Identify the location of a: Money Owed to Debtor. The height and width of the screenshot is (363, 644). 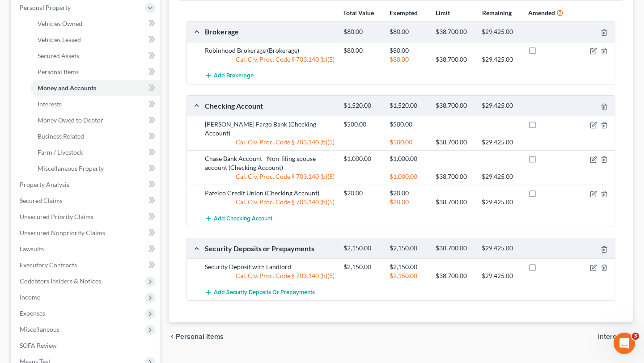
(95, 120).